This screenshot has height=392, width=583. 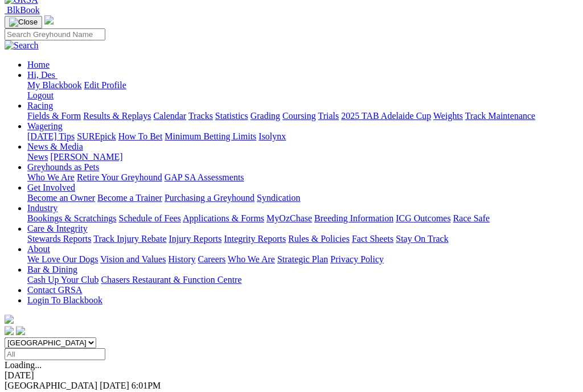 What do you see at coordinates (303, 137) in the screenshot?
I see `div: Wagering` at bounding box center [303, 137].